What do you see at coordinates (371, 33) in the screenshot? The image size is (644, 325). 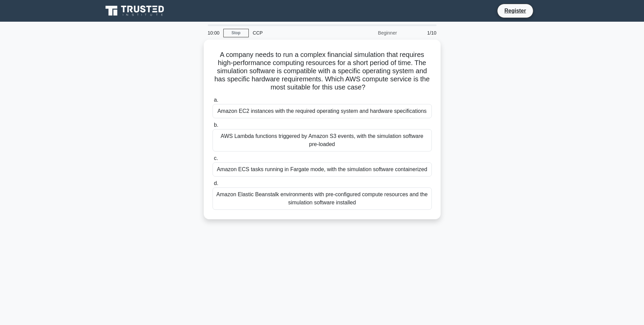 I see `div: Beginner` at bounding box center [371, 33].